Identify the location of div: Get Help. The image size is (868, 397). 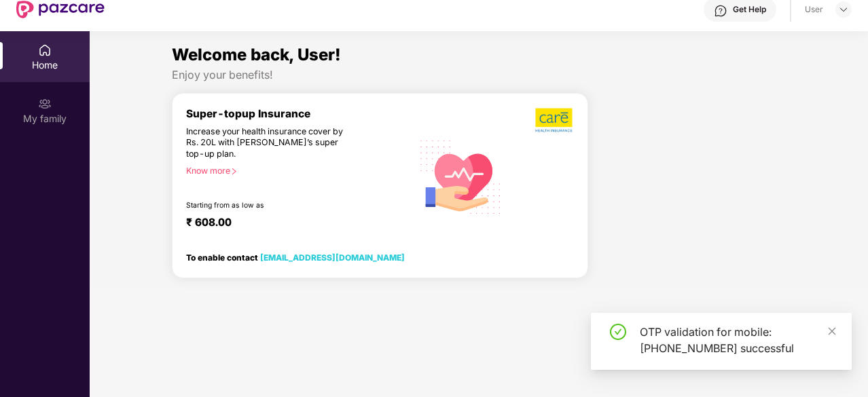
(749, 9).